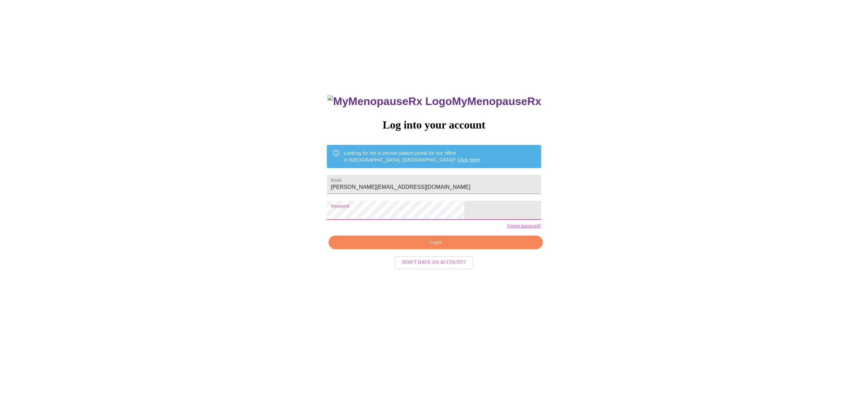 The width and height of the screenshot is (868, 407). I want to click on img: MyMenopauseRx Logo, so click(390, 101).